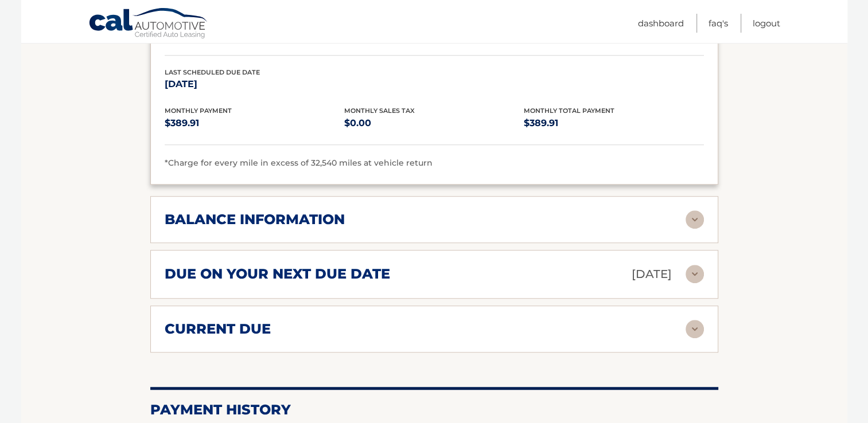  What do you see at coordinates (277, 274) in the screenshot?
I see `h2: due on your next due date` at bounding box center [277, 274].